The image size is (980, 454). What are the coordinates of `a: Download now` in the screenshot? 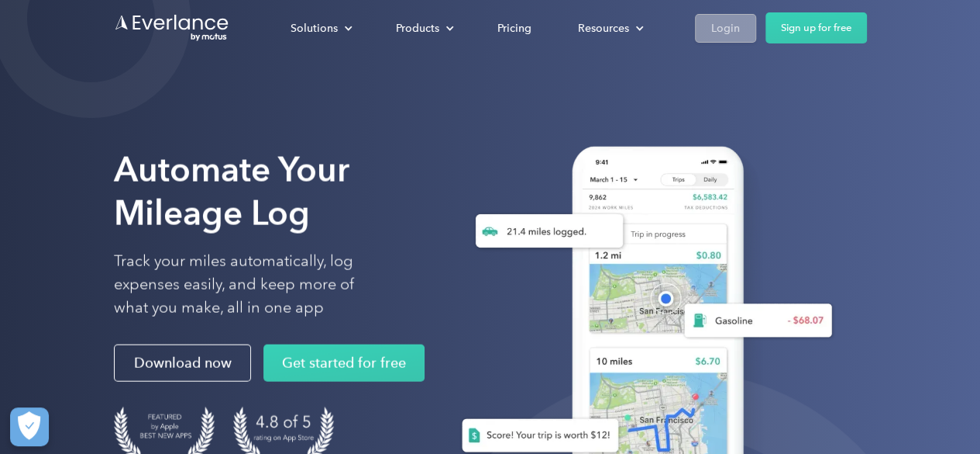 It's located at (182, 363).